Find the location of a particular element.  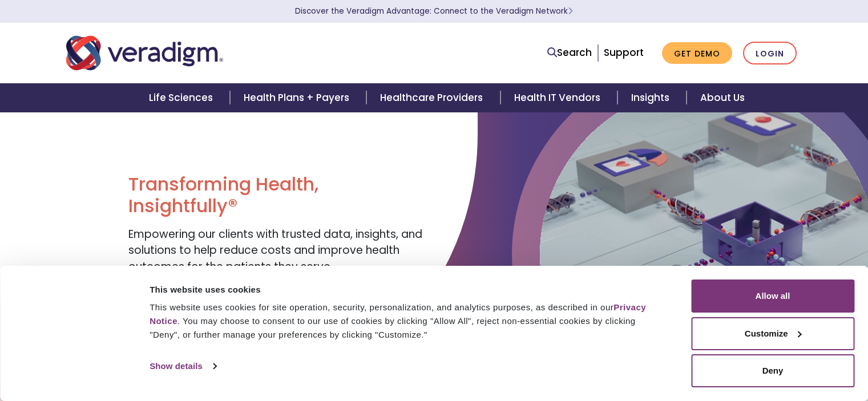

a: Health Plans + Payers is located at coordinates (298, 98).